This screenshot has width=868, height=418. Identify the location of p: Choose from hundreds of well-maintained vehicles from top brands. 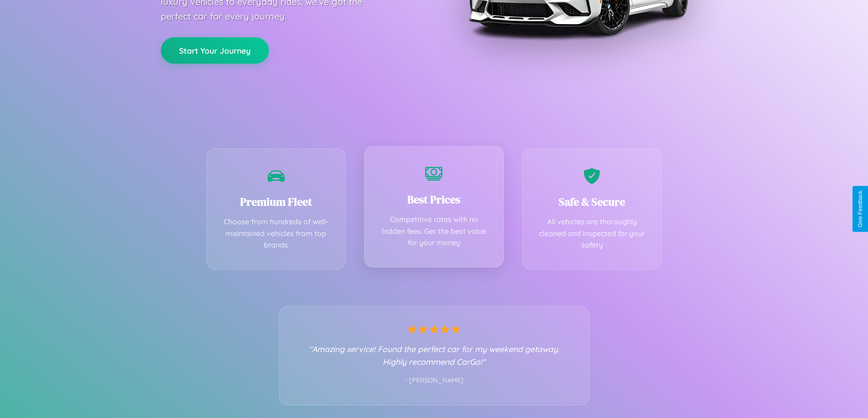
(276, 234).